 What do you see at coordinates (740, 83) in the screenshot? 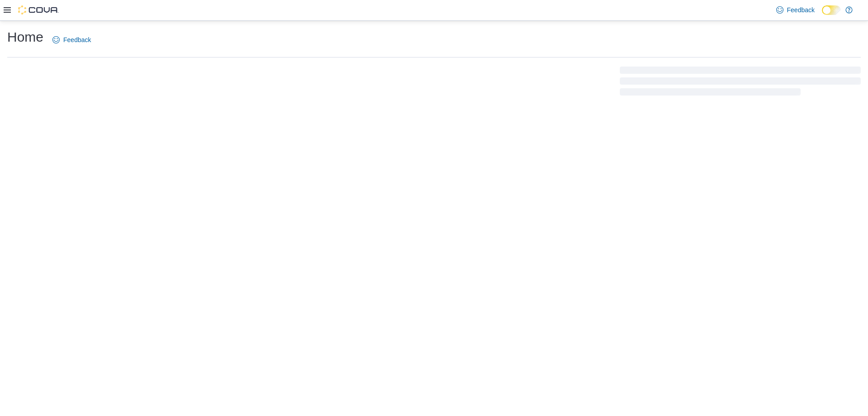
I see `span: Loading` at bounding box center [740, 83].